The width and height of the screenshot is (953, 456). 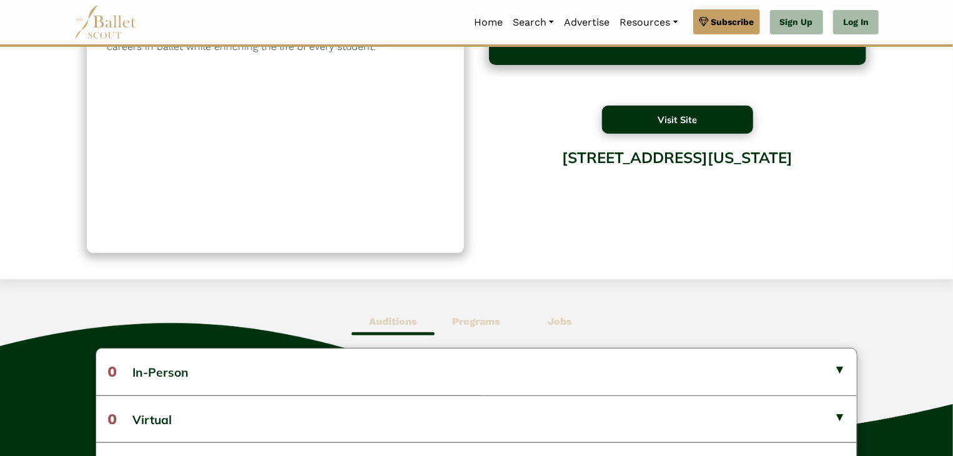 What do you see at coordinates (704, 22) in the screenshot?
I see `img: gem.svg` at bounding box center [704, 22].